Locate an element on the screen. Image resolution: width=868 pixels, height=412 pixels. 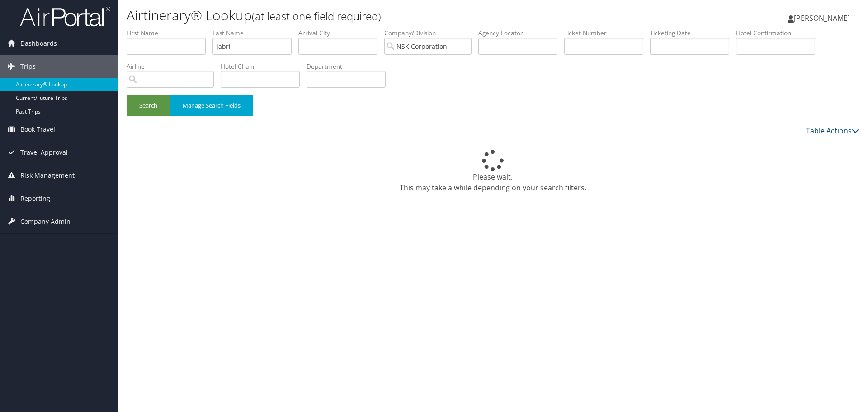
label: Ticket Number is located at coordinates (607, 33).